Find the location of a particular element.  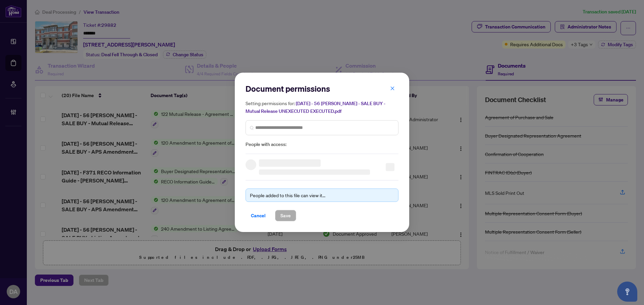

div: People added to this file can view it... is located at coordinates (322, 196).